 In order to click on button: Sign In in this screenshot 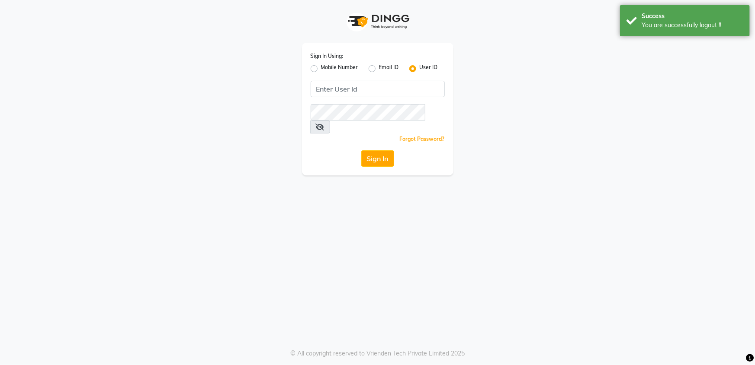, I will do `click(378, 159)`.